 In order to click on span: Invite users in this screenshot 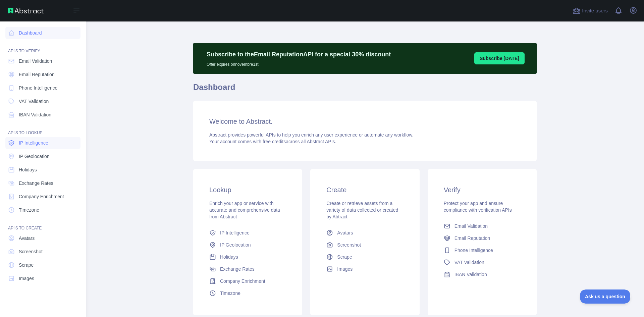, I will do `click(595, 11)`.